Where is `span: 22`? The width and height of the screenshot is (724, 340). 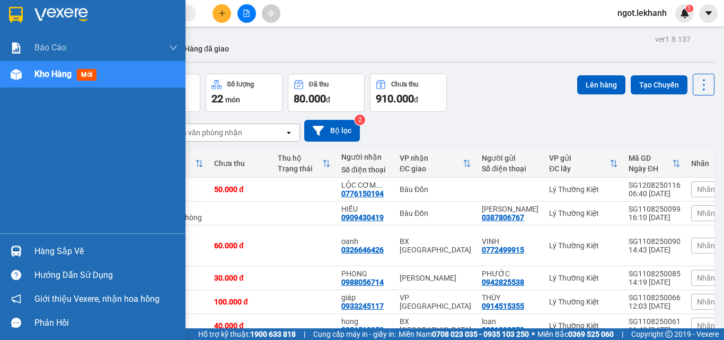 span: 22 is located at coordinates (217, 99).